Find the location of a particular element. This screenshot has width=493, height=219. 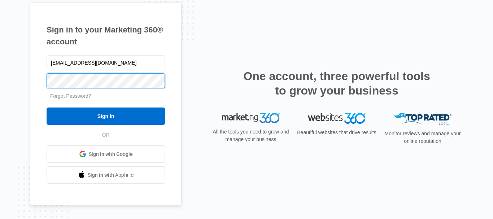

input: Sign In is located at coordinates (106, 116).